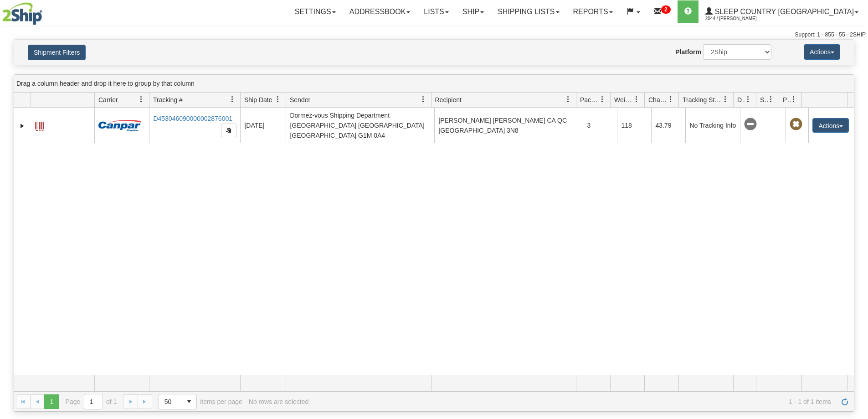  I want to click on a: Addressbook, so click(380, 12).